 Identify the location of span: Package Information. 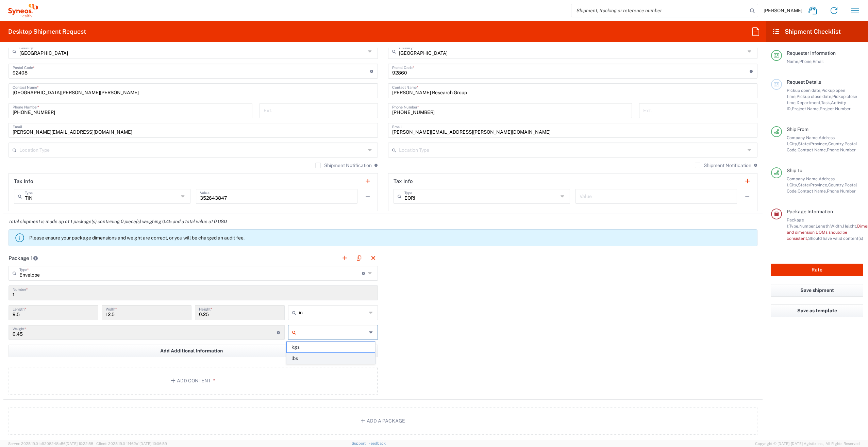
(810, 212).